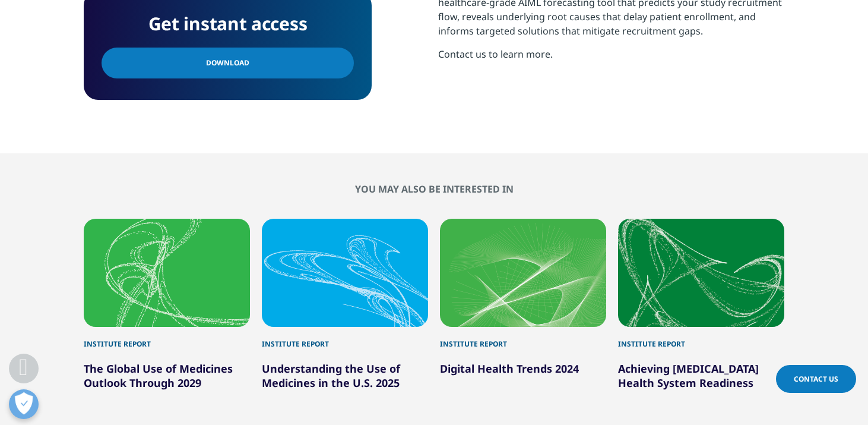 This screenshot has width=868, height=425. What do you see at coordinates (167, 319) in the screenshot?
I see `div: 1 / 6` at bounding box center [167, 319].